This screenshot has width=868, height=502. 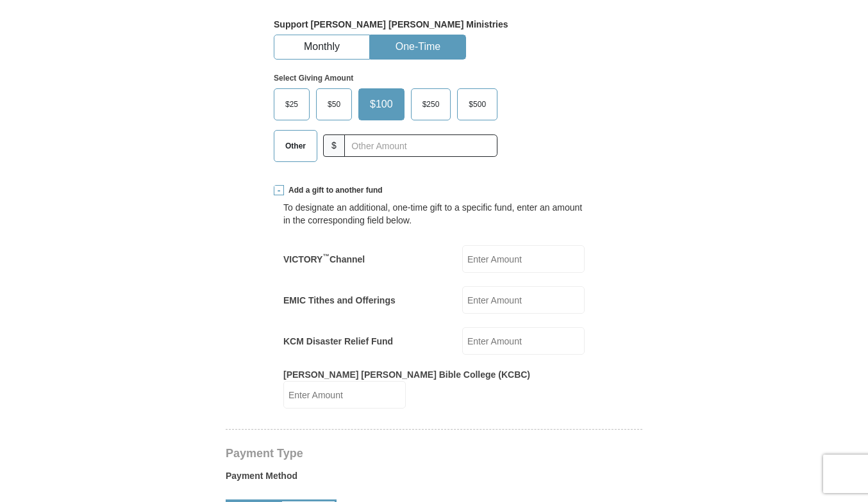 What do you see at coordinates (477, 104) in the screenshot?
I see `span: $500` at bounding box center [477, 104].